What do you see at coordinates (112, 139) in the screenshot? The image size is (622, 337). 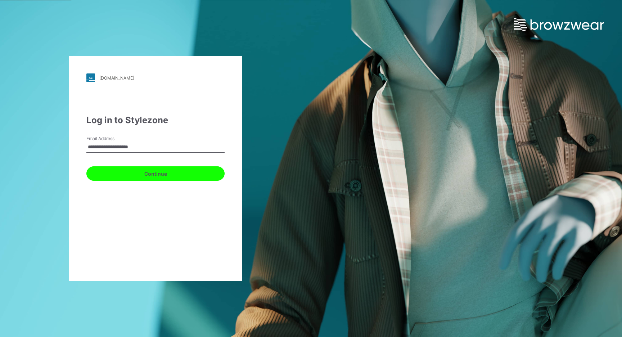 I see `label: Email Address` at bounding box center [112, 139].